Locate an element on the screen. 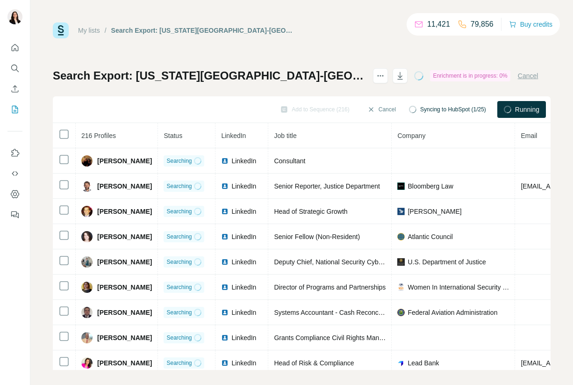 The height and width of the screenshot is (385, 573). span: Consultant is located at coordinates (289, 161).